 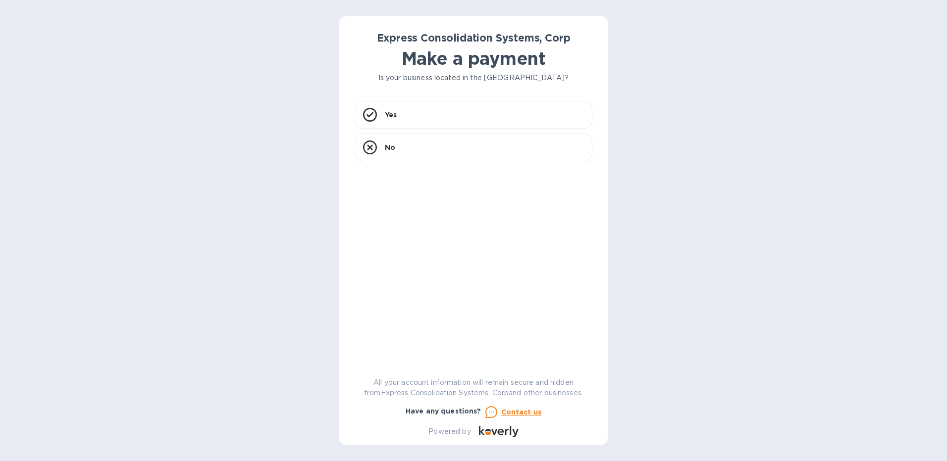 I want to click on b: Have any questions?, so click(x=443, y=411).